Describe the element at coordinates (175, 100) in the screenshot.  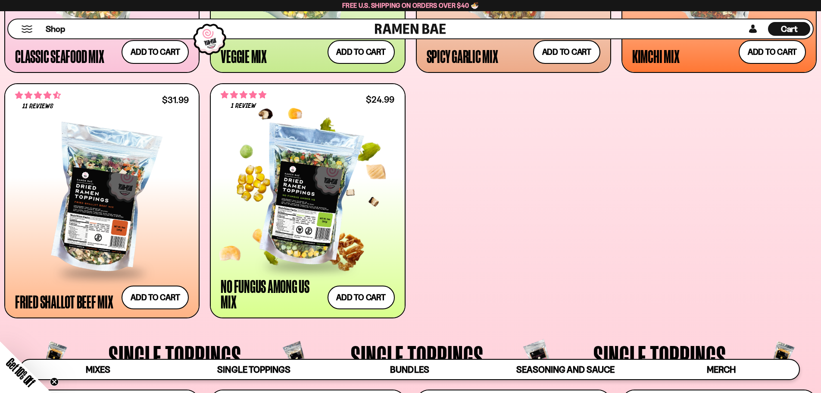
I see `div: $31.99` at that location.